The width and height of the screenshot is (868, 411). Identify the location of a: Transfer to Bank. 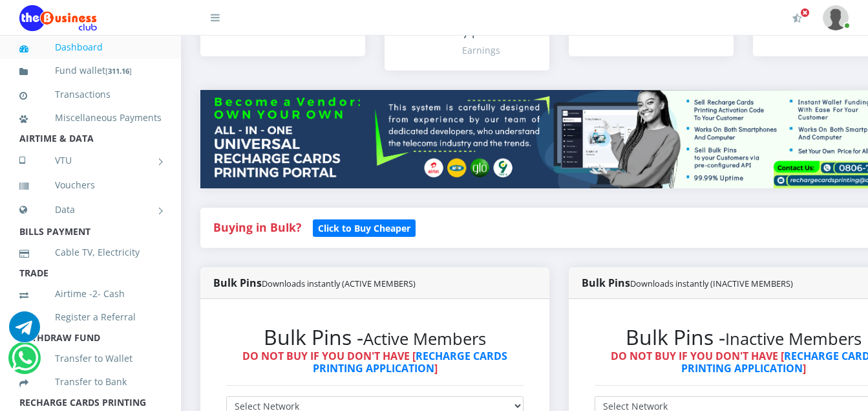
(90, 382).